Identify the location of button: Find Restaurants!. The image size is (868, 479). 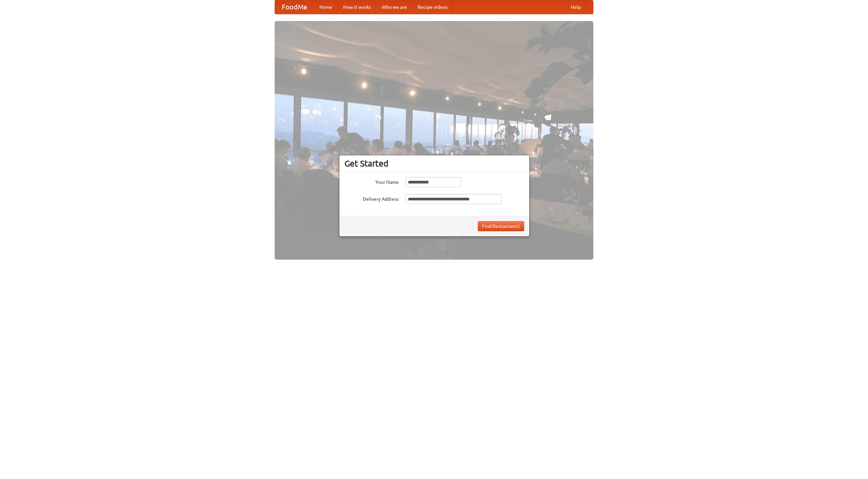
(500, 226).